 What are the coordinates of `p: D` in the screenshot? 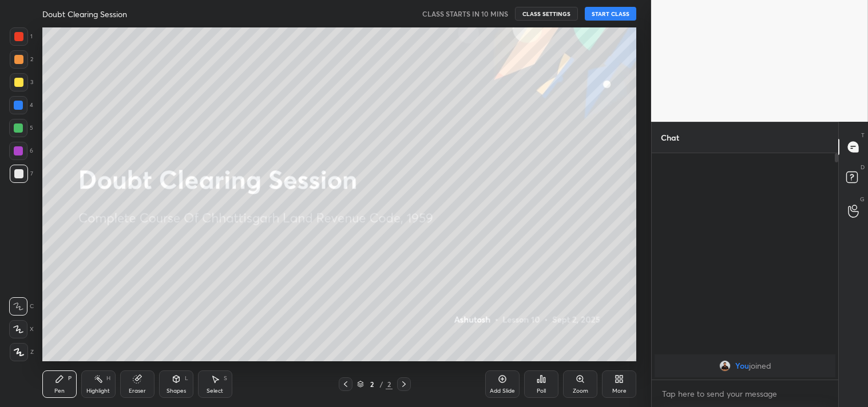 It's located at (862, 167).